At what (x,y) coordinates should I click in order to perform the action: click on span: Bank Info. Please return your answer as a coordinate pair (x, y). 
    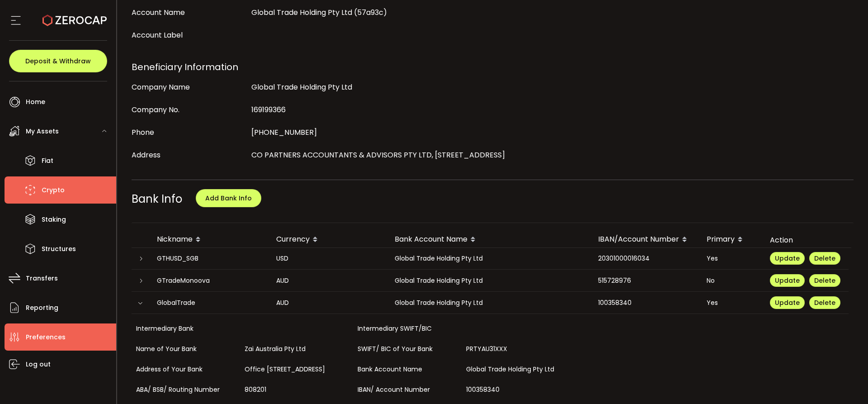
    Looking at the image, I should click on (157, 198).